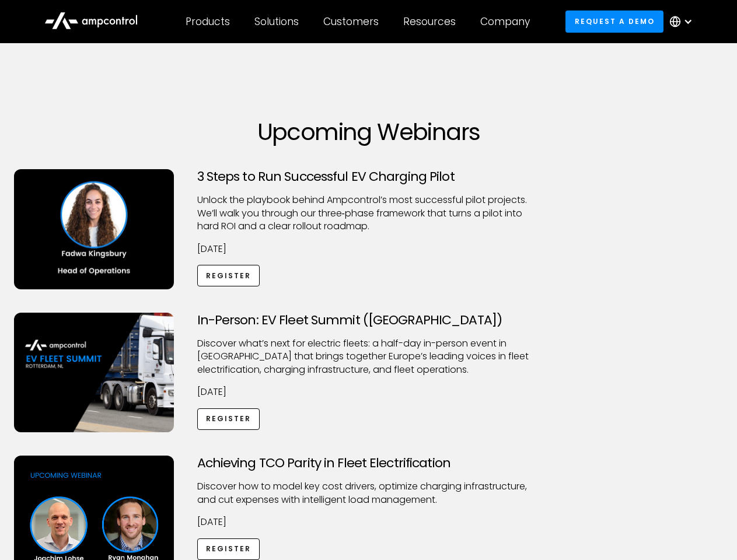  Describe the element at coordinates (430, 22) in the screenshot. I see `div: Resources` at that location.